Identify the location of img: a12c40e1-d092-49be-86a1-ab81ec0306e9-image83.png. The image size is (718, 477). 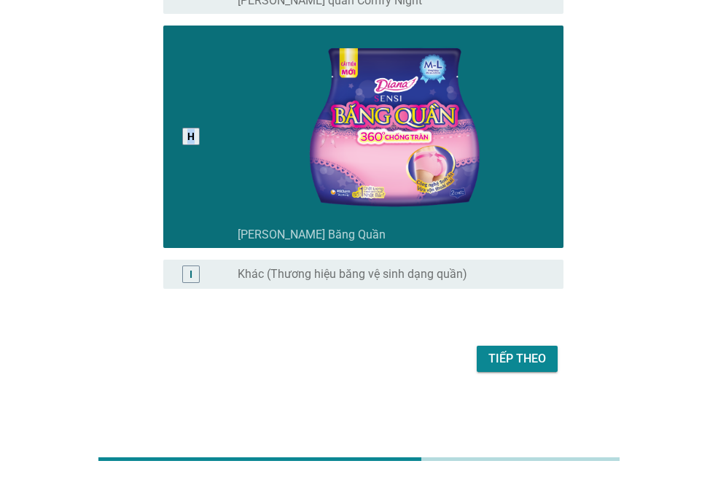
(395, 127).